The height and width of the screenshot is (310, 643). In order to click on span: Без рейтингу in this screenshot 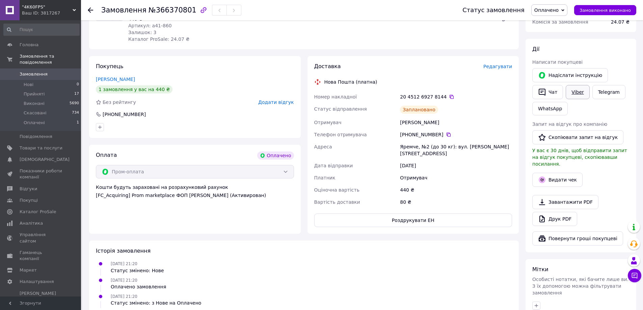, I will do `click(119, 102)`.